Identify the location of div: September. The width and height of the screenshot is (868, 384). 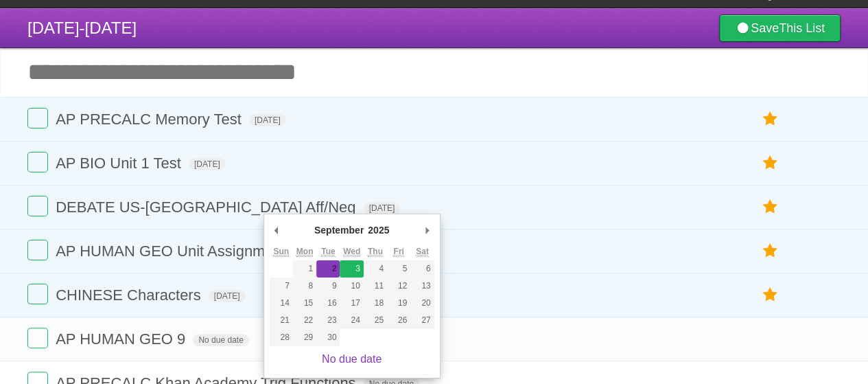
(339, 230).